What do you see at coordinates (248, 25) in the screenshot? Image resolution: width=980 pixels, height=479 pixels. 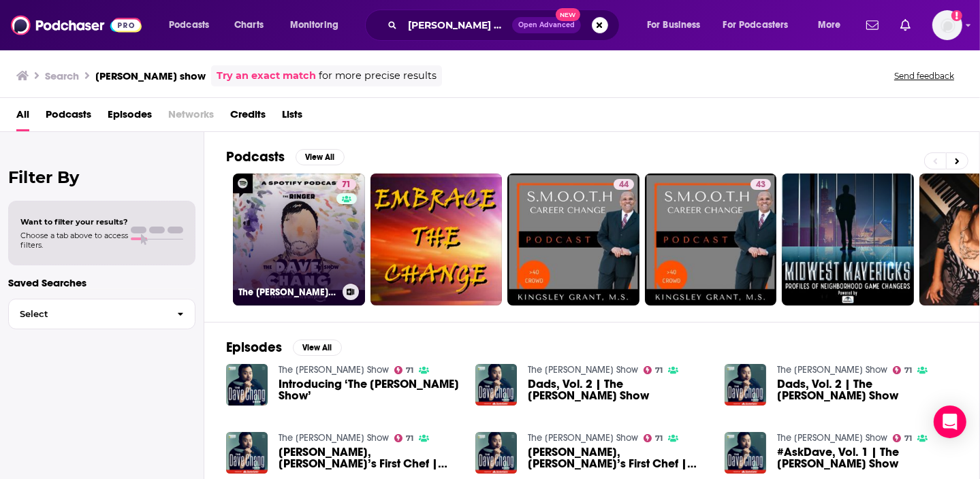 I see `span: Charts` at bounding box center [248, 25].